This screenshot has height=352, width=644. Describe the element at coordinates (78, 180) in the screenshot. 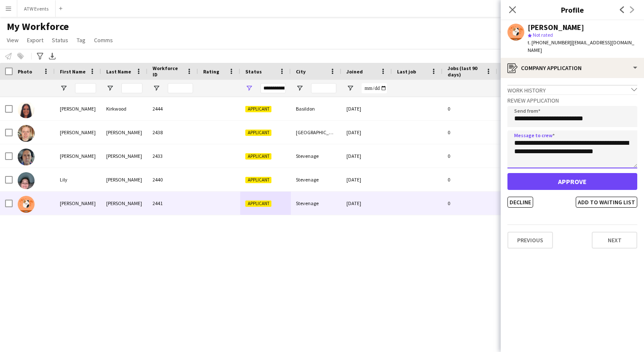

I see `div: Lily` at that location.